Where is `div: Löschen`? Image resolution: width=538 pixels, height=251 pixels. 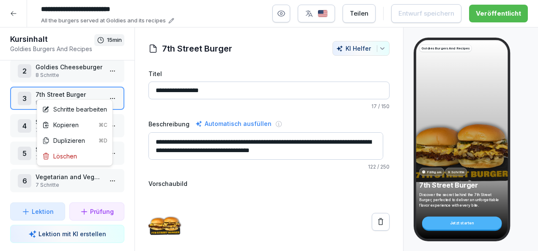
div: Löschen is located at coordinates (60, 156).